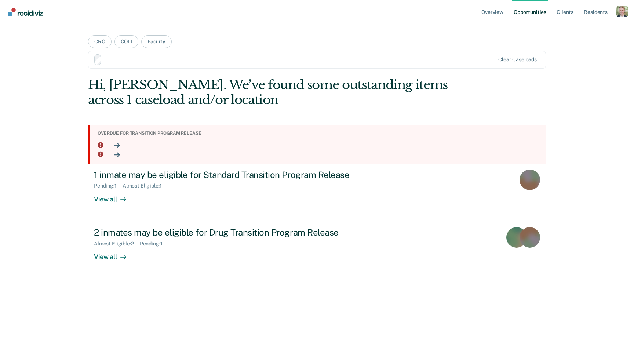 The height and width of the screenshot is (364, 634). I want to click on div: Almost Eligible : 2, so click(117, 243).